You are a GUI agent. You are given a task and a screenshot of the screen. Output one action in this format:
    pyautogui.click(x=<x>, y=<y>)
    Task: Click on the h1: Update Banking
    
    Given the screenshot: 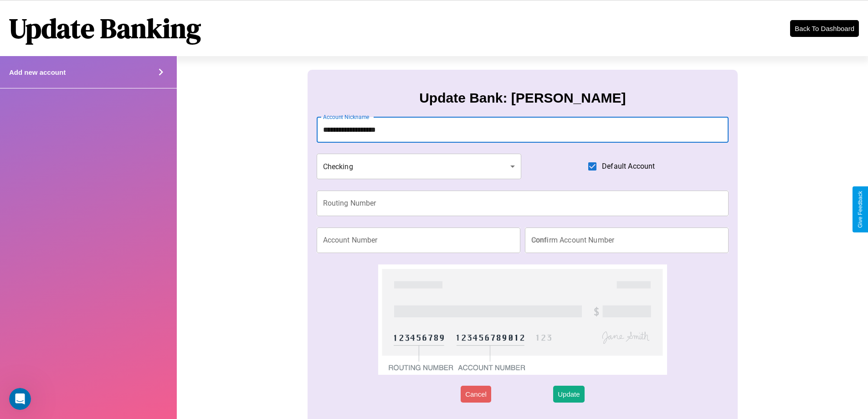 What is the action you would take?
    pyautogui.click(x=105, y=28)
    